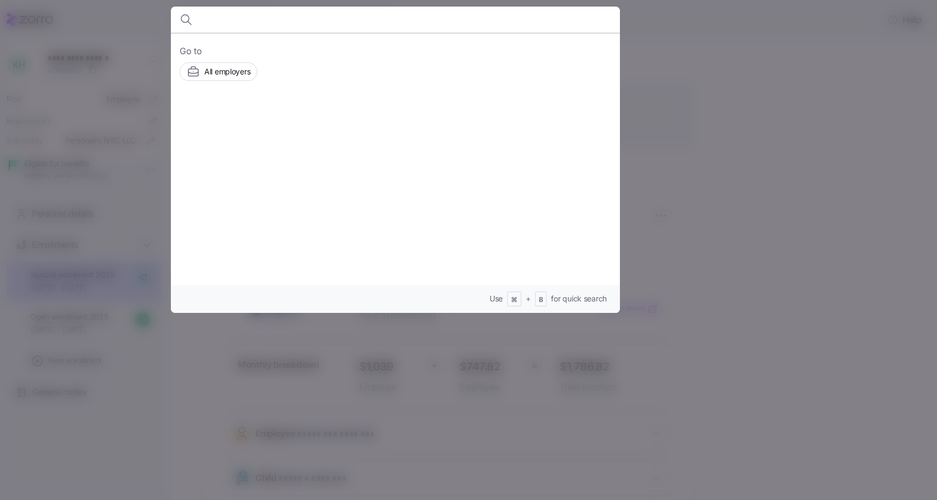  I want to click on span: B, so click(541, 300).